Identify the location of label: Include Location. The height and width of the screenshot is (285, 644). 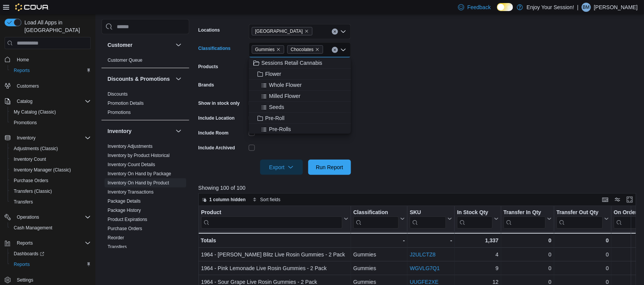
(217, 118).